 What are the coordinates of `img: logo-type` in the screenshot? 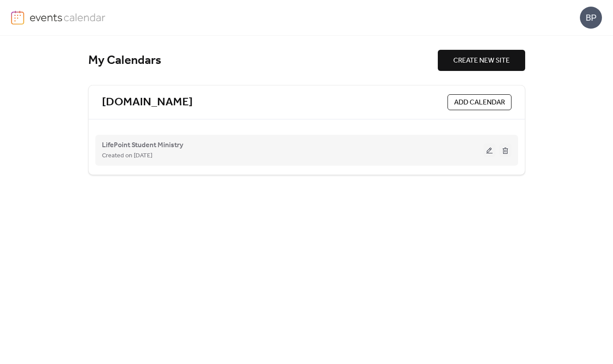 It's located at (67, 17).